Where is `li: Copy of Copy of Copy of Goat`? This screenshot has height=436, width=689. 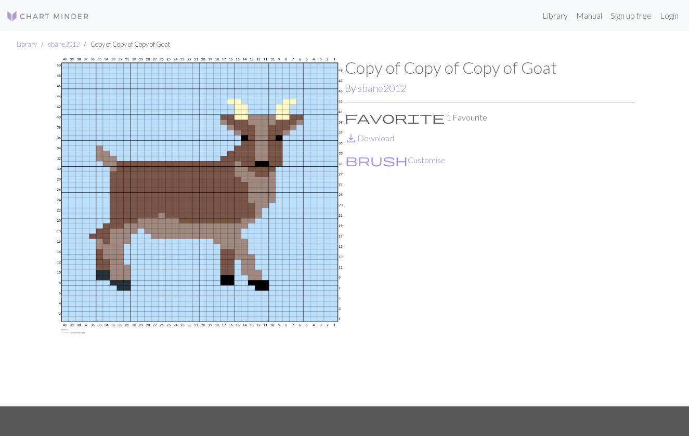 li: Copy of Copy of Copy of Goat is located at coordinates (125, 44).